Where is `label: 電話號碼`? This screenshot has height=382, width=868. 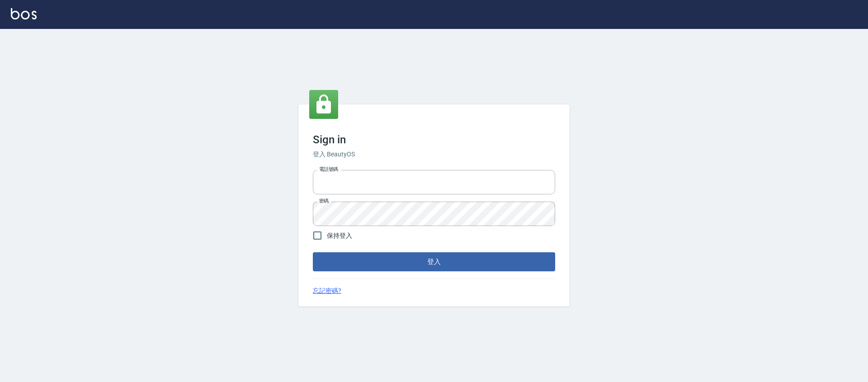
label: 電話號碼 is located at coordinates (329, 169).